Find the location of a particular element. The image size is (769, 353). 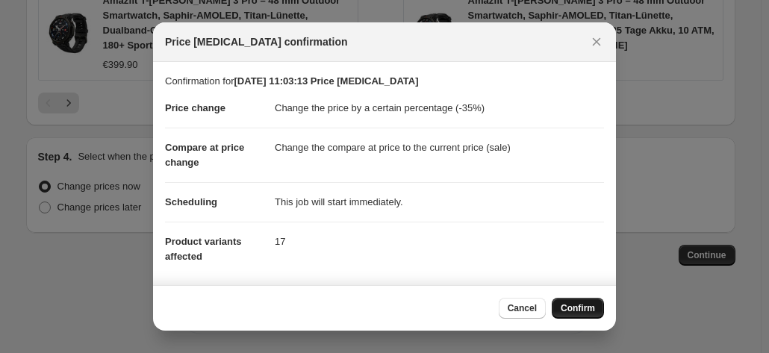

dd: Change the price by a certain percentage (-35%) is located at coordinates (439, 108).